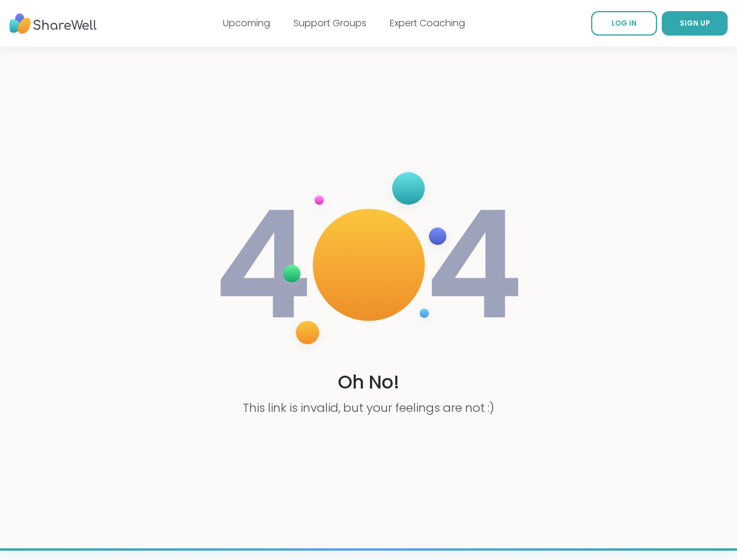 The width and height of the screenshot is (737, 560). I want to click on span: LOG IN, so click(624, 23).